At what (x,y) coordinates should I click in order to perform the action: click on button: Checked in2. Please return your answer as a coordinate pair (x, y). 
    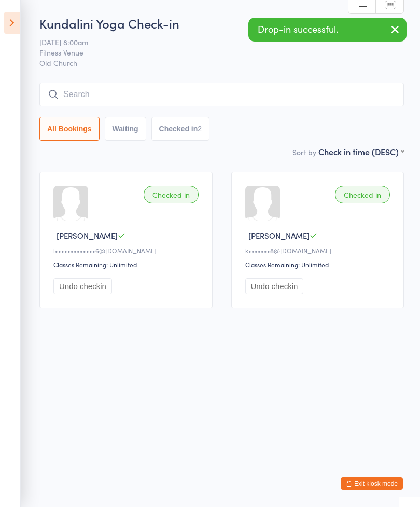
    Looking at the image, I should click on (181, 129).